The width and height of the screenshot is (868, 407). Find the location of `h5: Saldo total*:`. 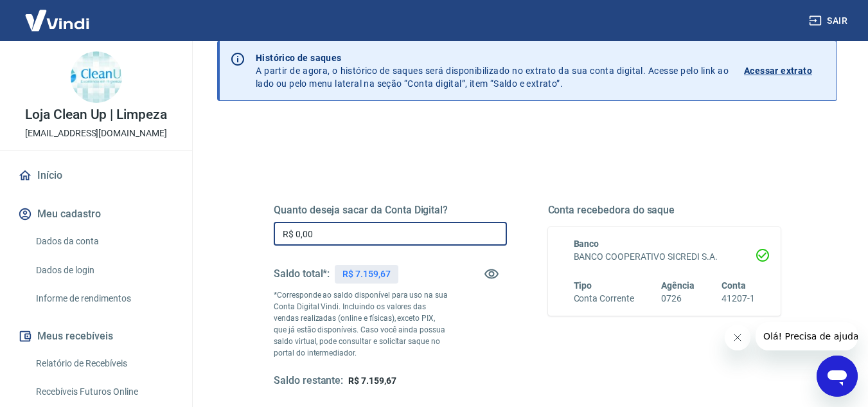

h5: Saldo total*: is located at coordinates (301, 274).